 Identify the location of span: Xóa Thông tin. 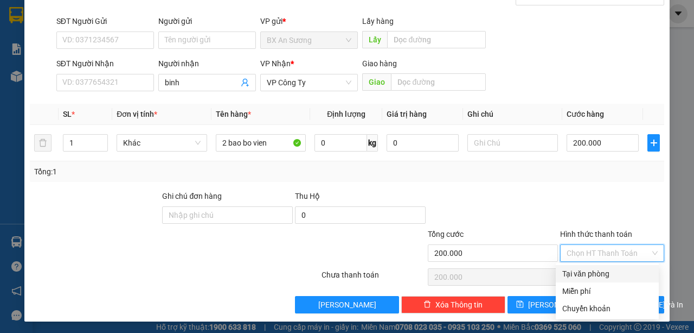
(459, 304).